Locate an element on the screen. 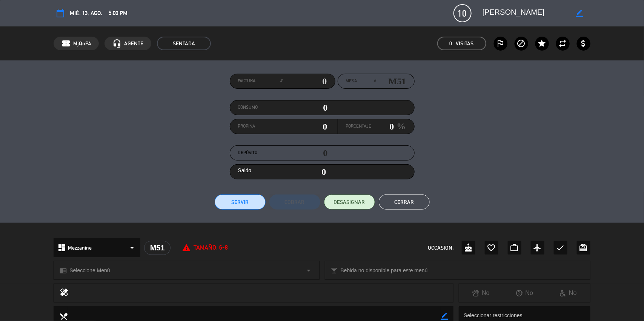 The image size is (644, 321). i: block is located at coordinates (521, 43).